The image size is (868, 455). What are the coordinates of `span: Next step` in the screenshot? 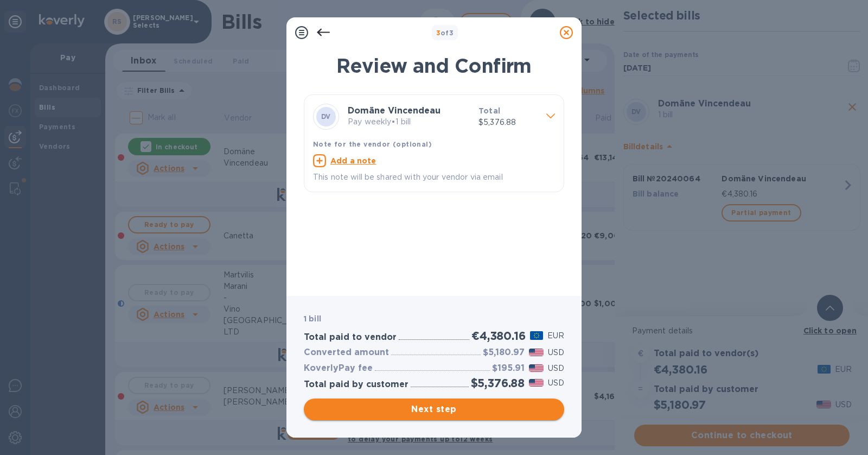 It's located at (434, 409).